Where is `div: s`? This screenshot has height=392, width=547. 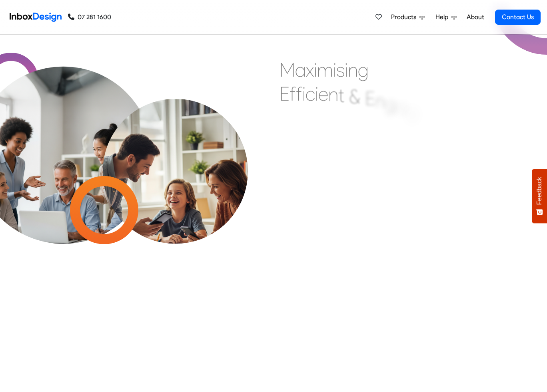
div: s is located at coordinates (340, 70).